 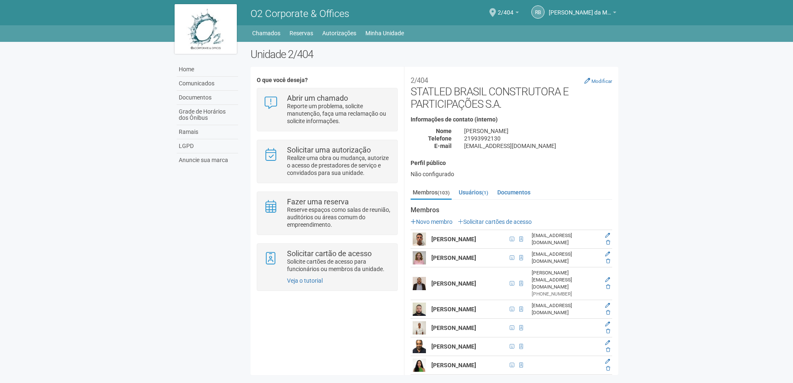 I want to click on a: Comunicados, so click(x=207, y=84).